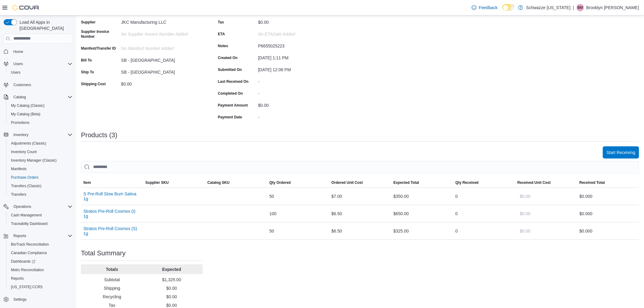 This screenshot has height=308, width=644. I want to click on label: Payment Date, so click(230, 117).